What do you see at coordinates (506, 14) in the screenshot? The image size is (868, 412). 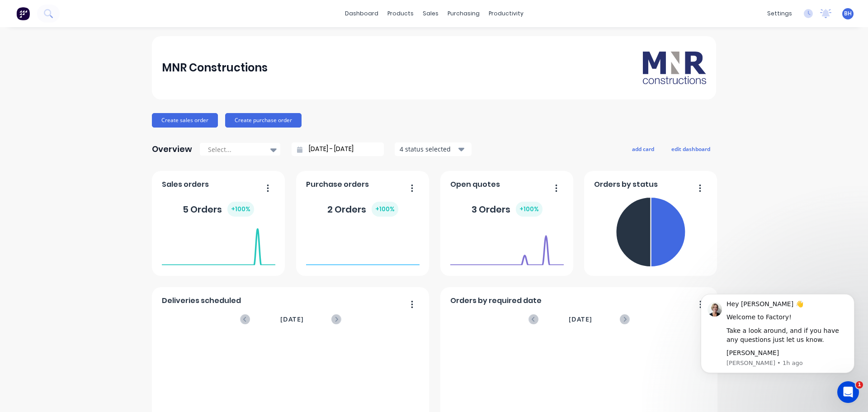 I see `div: productivity` at bounding box center [506, 14].